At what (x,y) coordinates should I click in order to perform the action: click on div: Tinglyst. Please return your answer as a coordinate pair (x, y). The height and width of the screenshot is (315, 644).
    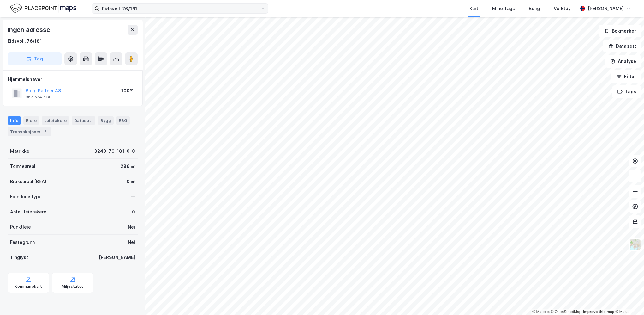
    Looking at the image, I should click on (19, 258).